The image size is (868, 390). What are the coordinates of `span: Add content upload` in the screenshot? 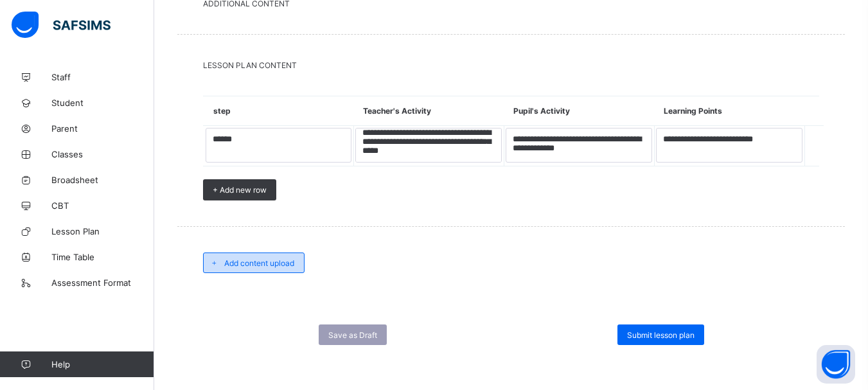 It's located at (259, 263).